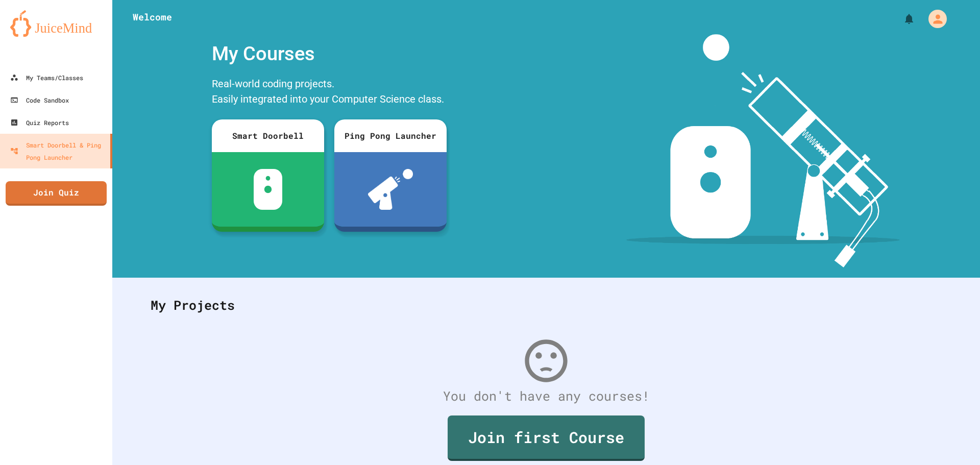  What do you see at coordinates (40, 122) in the screenshot?
I see `div: Quiz Reports` at bounding box center [40, 122].